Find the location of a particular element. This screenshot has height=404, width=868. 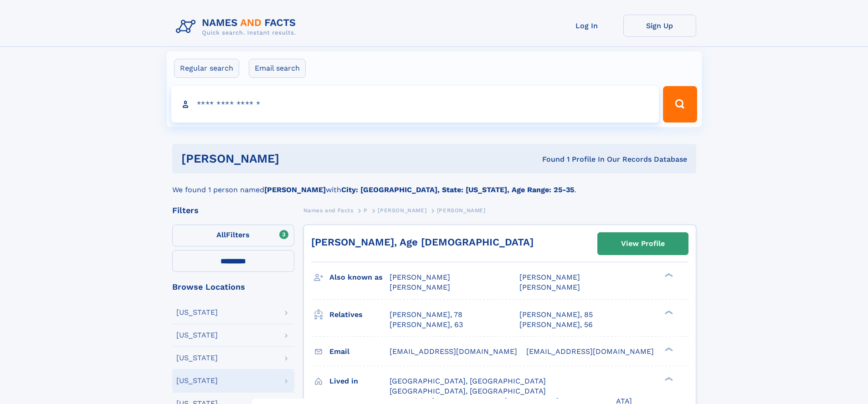

input: search input is located at coordinates (415, 104).